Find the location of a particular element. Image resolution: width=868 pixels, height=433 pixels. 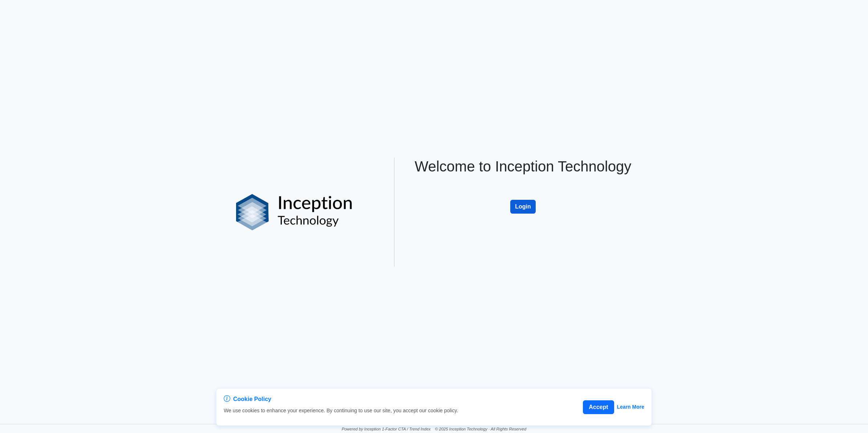

p: We use cookies to enhance your experience. By continuing to use our site, you accept our cookie p... is located at coordinates (341, 410).